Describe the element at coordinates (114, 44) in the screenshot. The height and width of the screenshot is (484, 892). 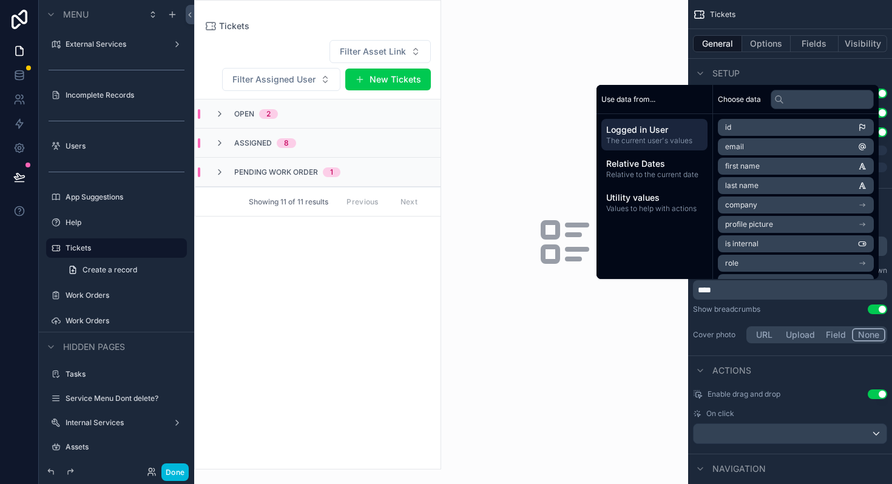
I see `a: External Services` at that location.